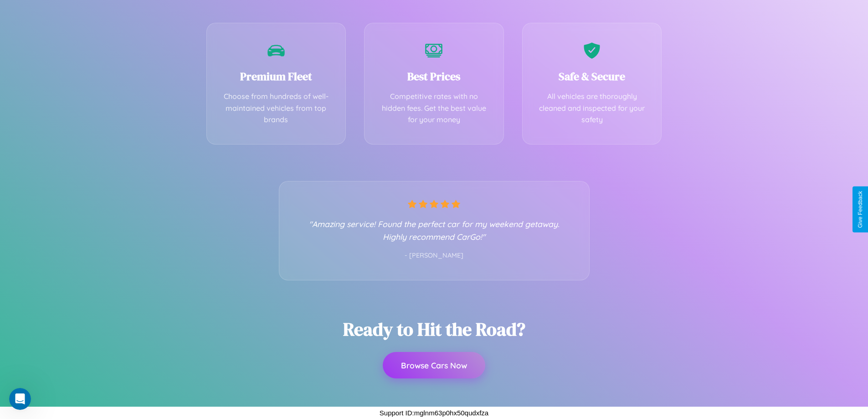 The height and width of the screenshot is (419, 868). Describe the element at coordinates (434, 365) in the screenshot. I see `button: Browse Cars Now` at that location.